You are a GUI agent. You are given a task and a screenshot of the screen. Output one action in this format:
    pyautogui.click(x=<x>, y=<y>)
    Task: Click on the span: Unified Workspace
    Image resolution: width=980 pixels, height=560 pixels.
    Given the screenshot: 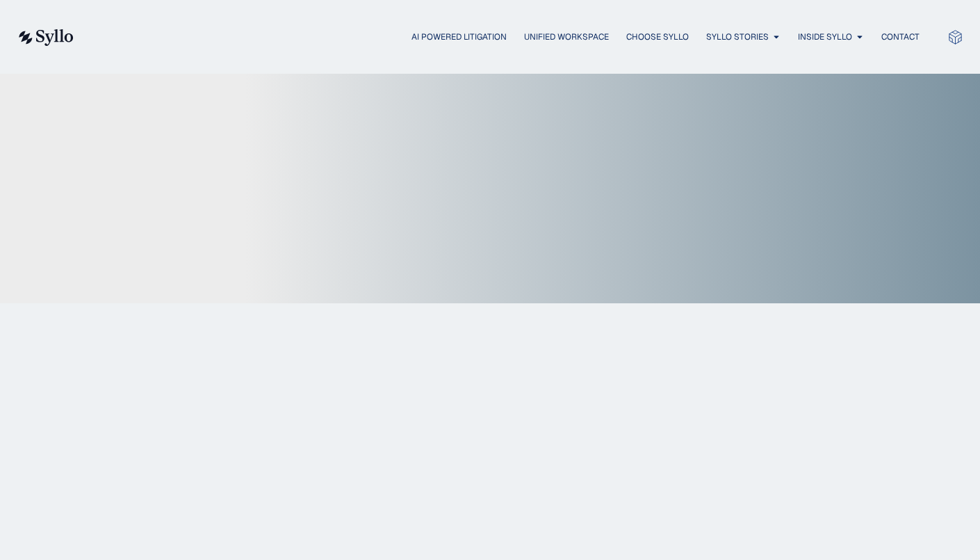 What is the action you would take?
    pyautogui.click(x=567, y=37)
    